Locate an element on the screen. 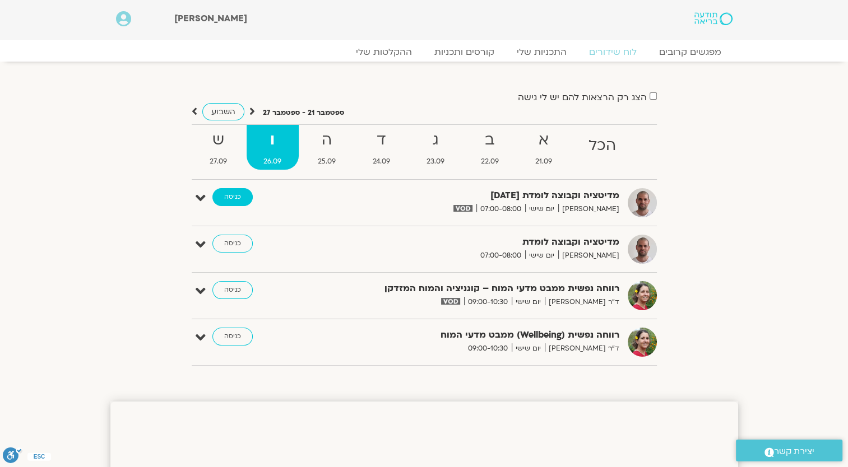 Image resolution: width=848 pixels, height=467 pixels. a: מפגשים קרובים is located at coordinates (690, 52).